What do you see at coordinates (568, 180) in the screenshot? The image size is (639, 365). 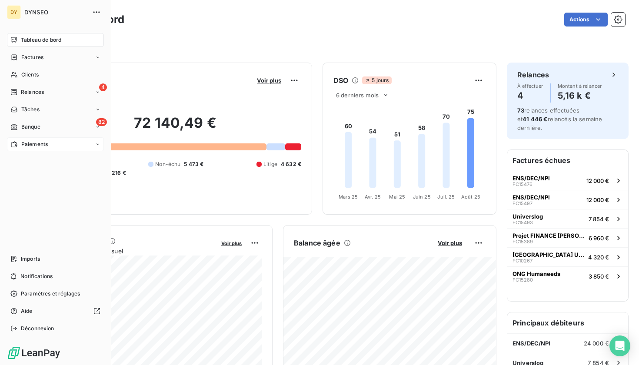 I see `button: ENS/DEC/NPIFC1547612 000 €` at bounding box center [568, 180].